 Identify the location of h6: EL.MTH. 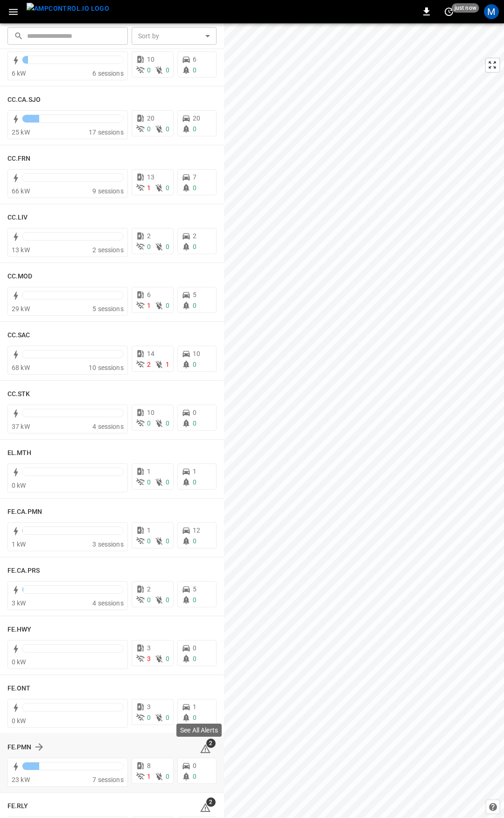
(20, 453).